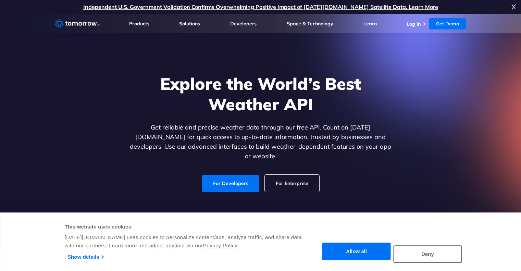  Describe the element at coordinates (220, 245) in the screenshot. I see `a: Privacy Policy` at that location.